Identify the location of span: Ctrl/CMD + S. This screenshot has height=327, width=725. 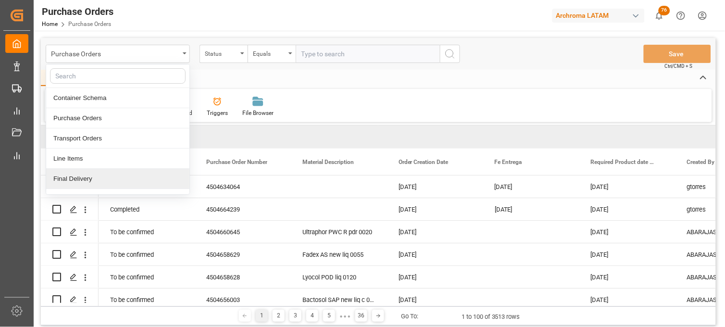
(679, 66).